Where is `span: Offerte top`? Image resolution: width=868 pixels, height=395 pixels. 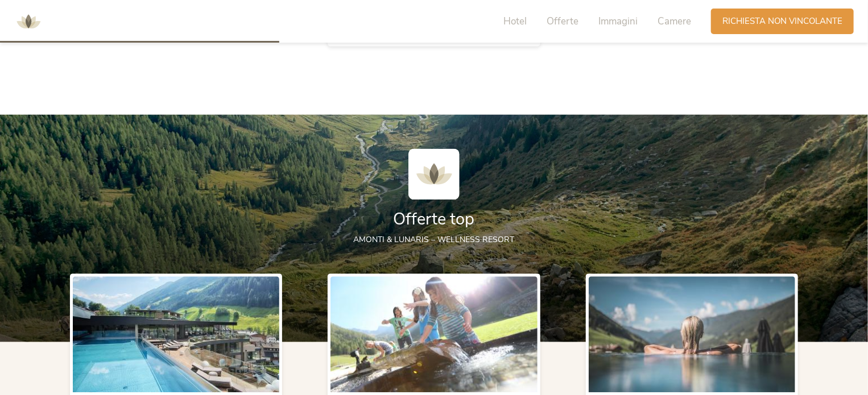 span: Offerte top is located at coordinates (434, 220).